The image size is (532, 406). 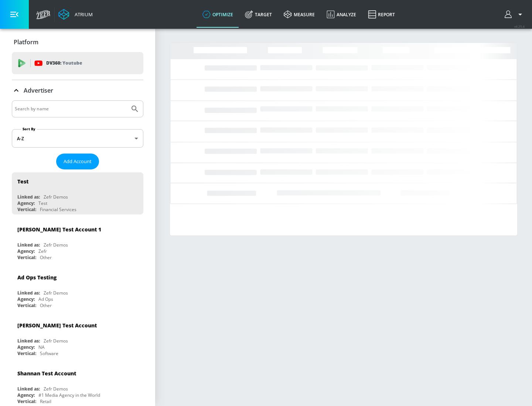 I want to click on a: optimize, so click(x=218, y=14).